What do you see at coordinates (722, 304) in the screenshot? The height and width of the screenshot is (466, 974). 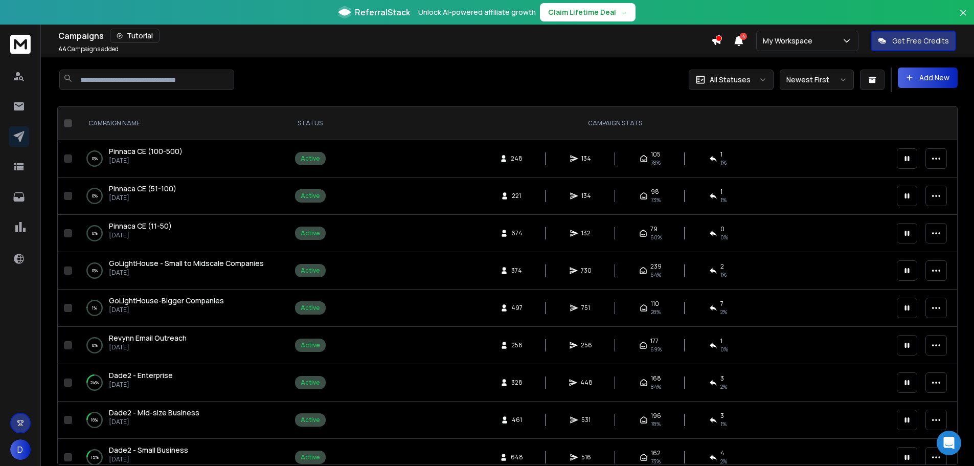 I see `span: 7` at bounding box center [722, 304].